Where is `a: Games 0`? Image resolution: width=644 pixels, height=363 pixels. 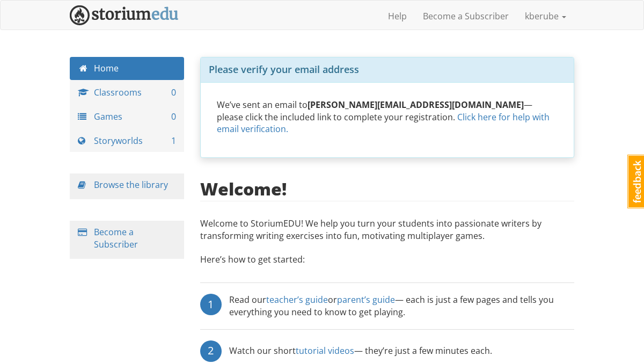
a: Games 0 is located at coordinates (127, 116).